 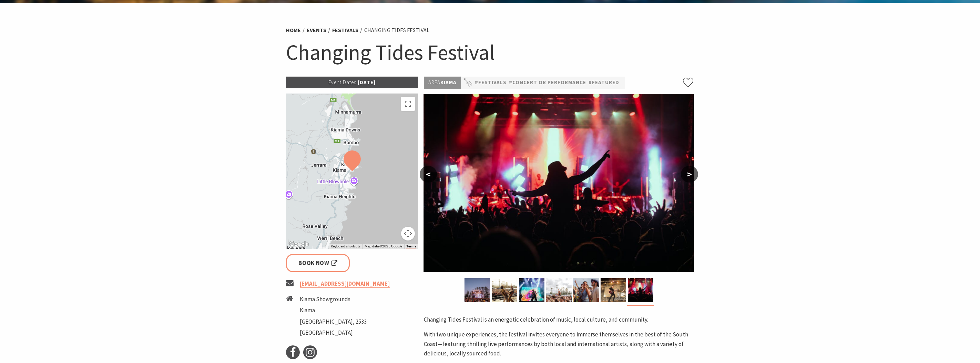 What do you see at coordinates (532, 290) in the screenshot?
I see `img: Changing Tides Performers - 3` at bounding box center [532, 290].